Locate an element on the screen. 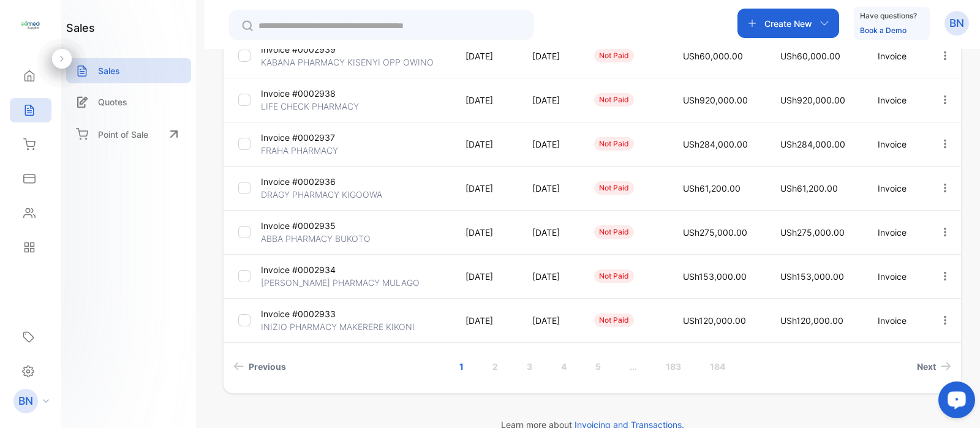  a: Sales is located at coordinates (129, 70).